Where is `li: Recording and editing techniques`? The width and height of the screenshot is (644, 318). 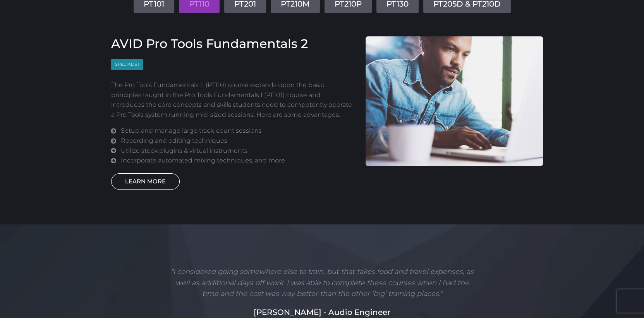
li: Recording and editing techniques is located at coordinates (238, 141).